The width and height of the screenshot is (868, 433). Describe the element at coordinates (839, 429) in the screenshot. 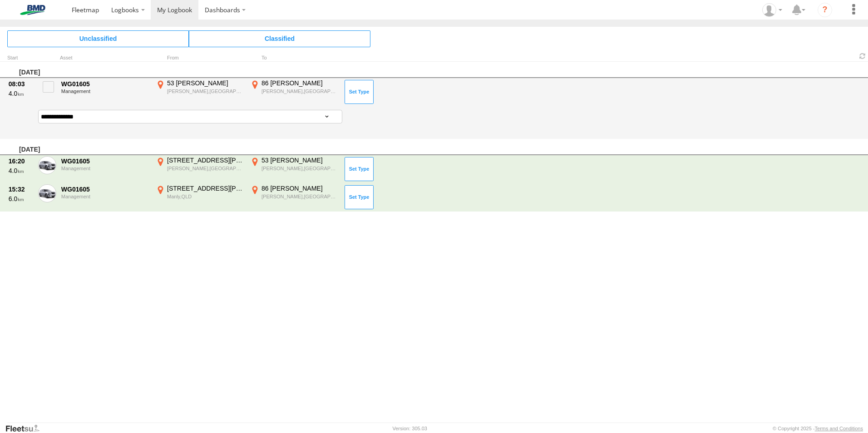

I see `a: Terms and Conditions` at that location.